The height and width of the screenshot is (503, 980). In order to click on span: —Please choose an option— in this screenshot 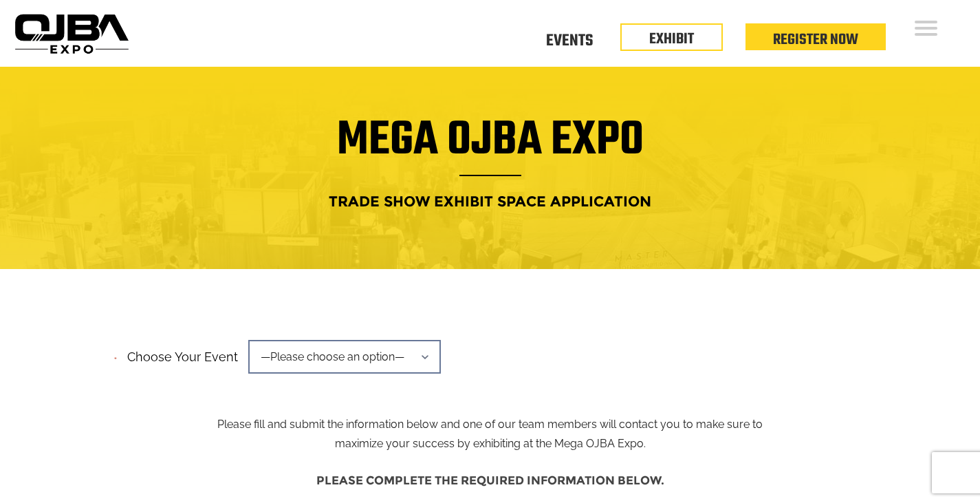, I will do `click(344, 357)`.